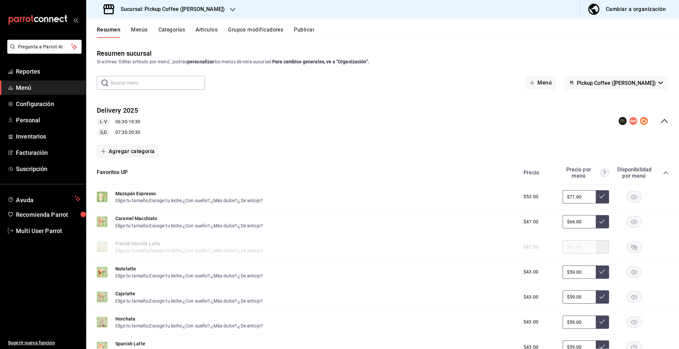 The image size is (679, 349). Describe the element at coordinates (103, 122) in the screenshot. I see `span: L-V` at that location.